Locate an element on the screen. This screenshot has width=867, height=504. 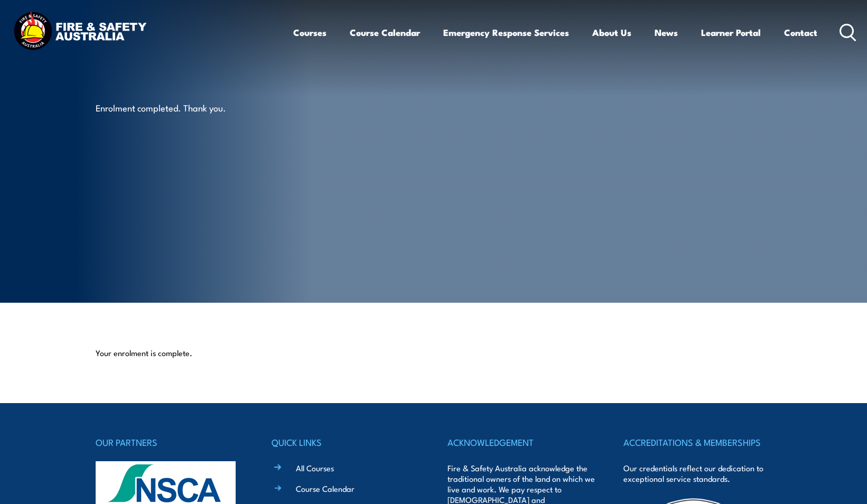
h4: ACCREDITATIONS & MEMBERSHIPS is located at coordinates (697, 442).